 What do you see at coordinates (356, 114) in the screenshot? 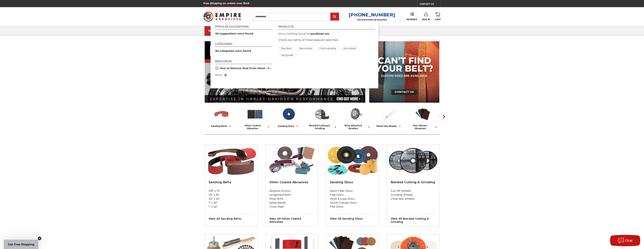
I see `img: Wire Wheels & Brushes` at bounding box center [356, 114].